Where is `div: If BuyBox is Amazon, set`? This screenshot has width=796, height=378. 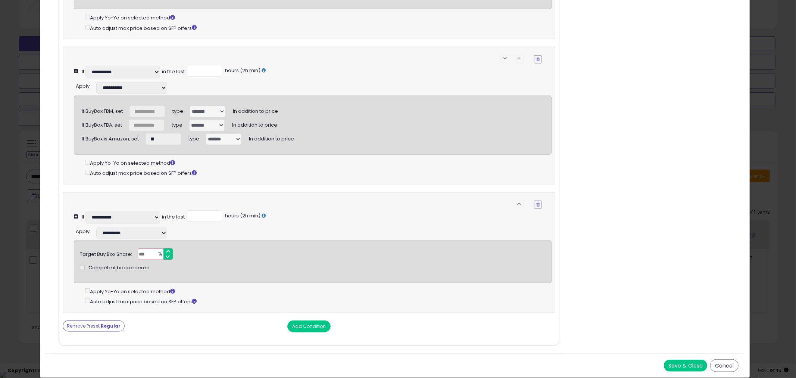
div: If BuyBox is Amazon, set is located at coordinates (110, 138).